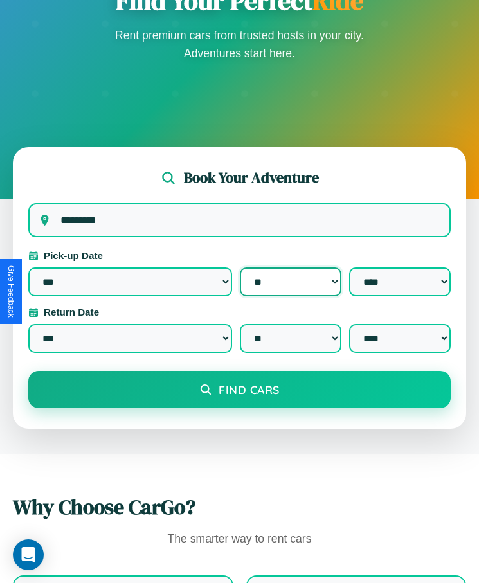  I want to click on p: The smarter way to rent cars, so click(239, 540).